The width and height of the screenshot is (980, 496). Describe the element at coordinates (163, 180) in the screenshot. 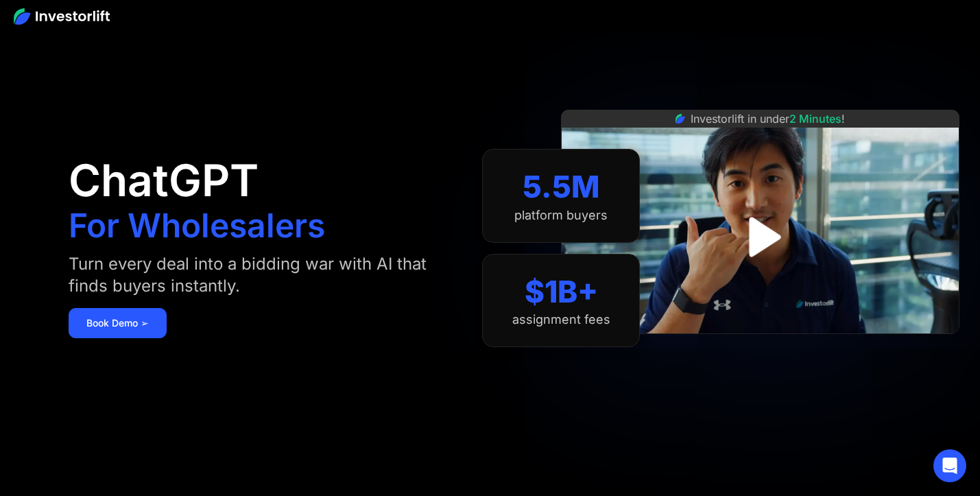

I see `h1: ChatGPT` at that location.